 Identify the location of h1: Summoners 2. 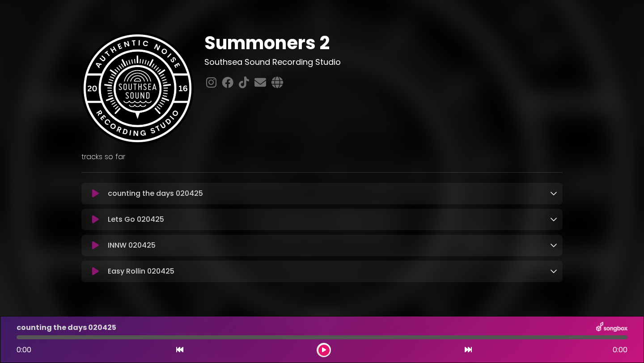
(383, 43).